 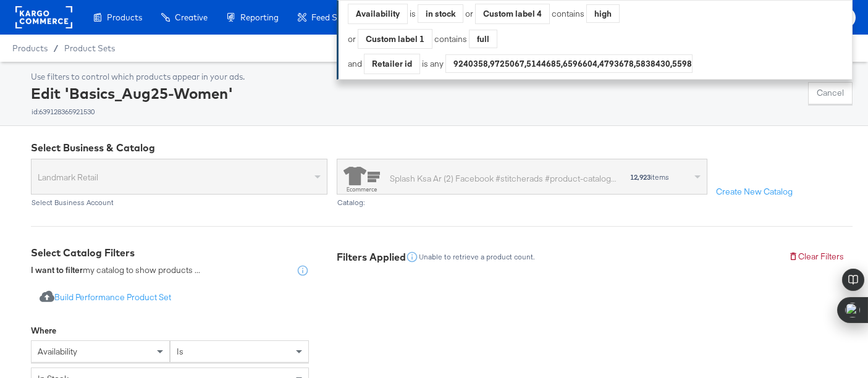 I want to click on div: Edit 'Basics_Aug25-Women', so click(x=138, y=100).